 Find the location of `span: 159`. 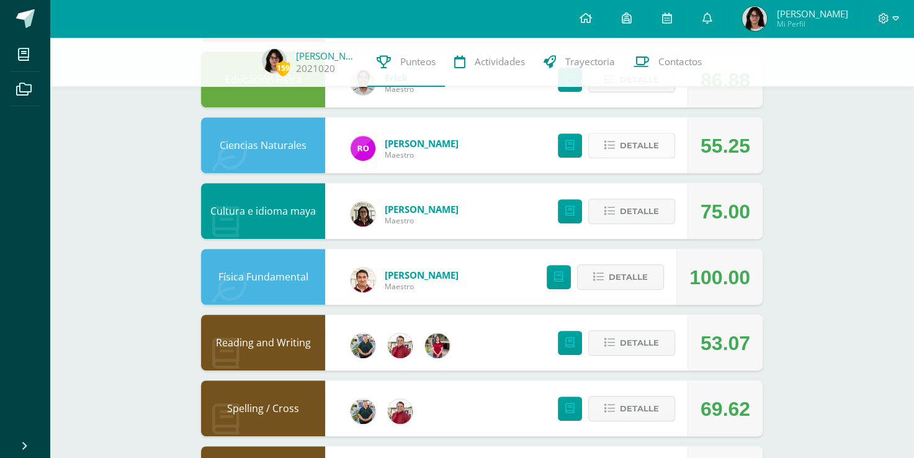

span: 159 is located at coordinates (283, 68).